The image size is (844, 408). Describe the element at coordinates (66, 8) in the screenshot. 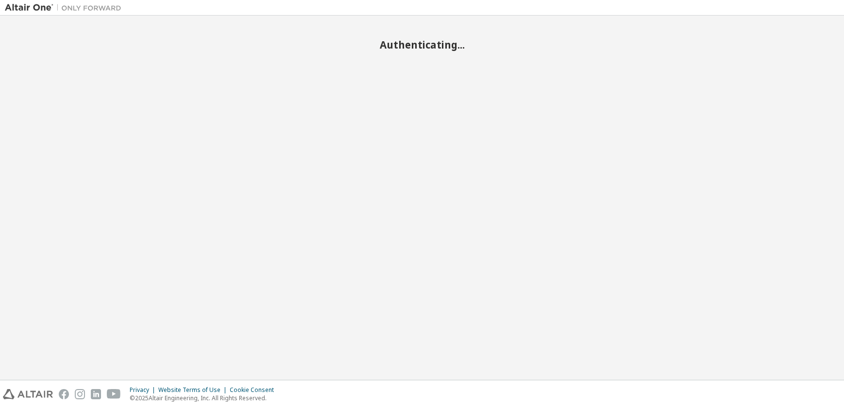

I see `img: Altair One` at that location.